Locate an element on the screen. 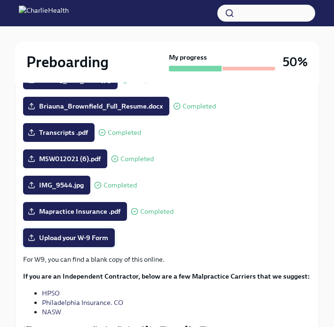  label: MSW012021 (6).pdf is located at coordinates (65, 159).